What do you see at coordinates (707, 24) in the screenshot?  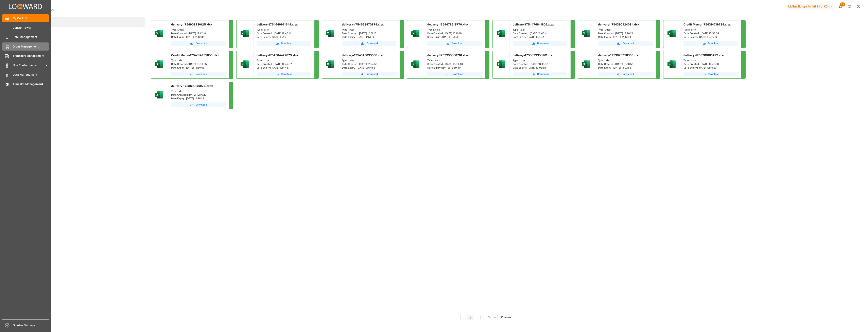 I see `span: Credit Memo-1754314719784.xlsx` at bounding box center [707, 24].